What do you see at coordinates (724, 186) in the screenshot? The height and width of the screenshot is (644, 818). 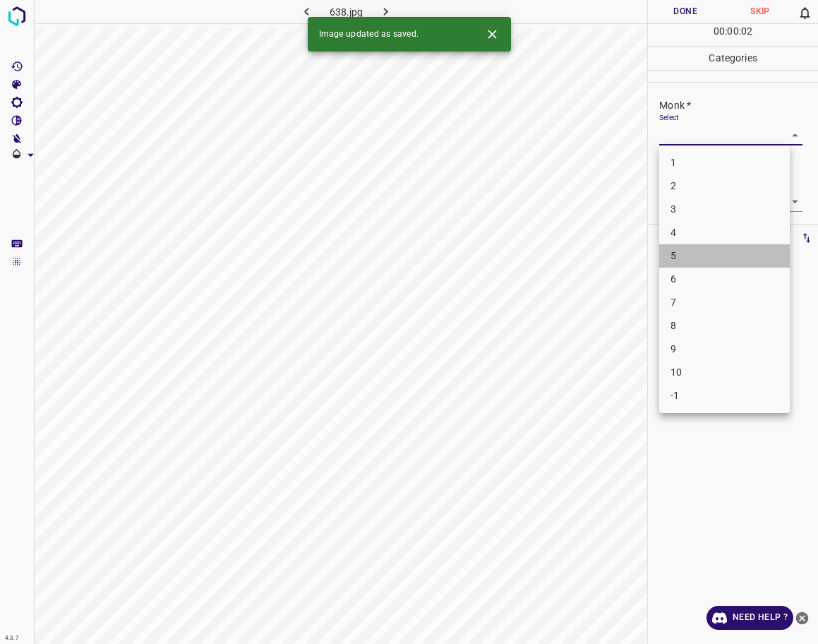 I see `li: 2` at bounding box center [724, 186].